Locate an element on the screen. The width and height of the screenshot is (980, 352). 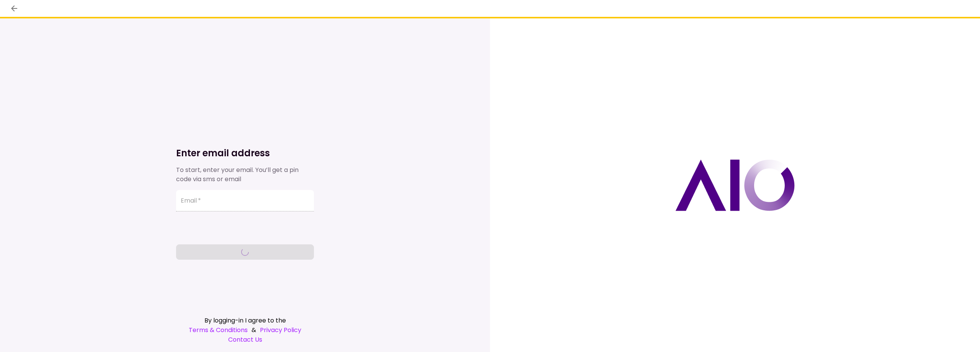
a: Terms & Conditions is located at coordinates (218, 330).